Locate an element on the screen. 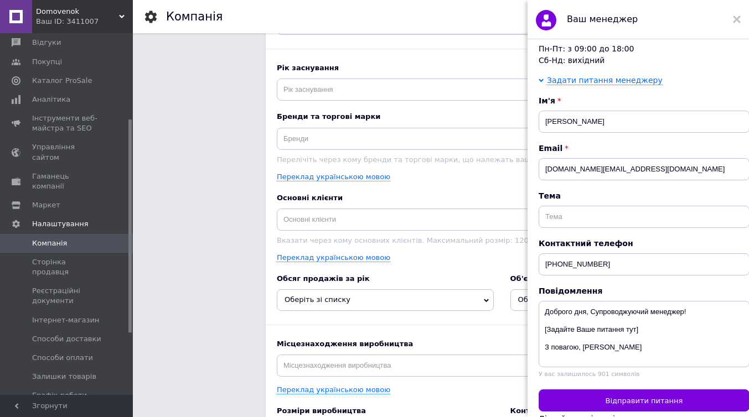  div: Задати питання менеджеру is located at coordinates (605, 80).